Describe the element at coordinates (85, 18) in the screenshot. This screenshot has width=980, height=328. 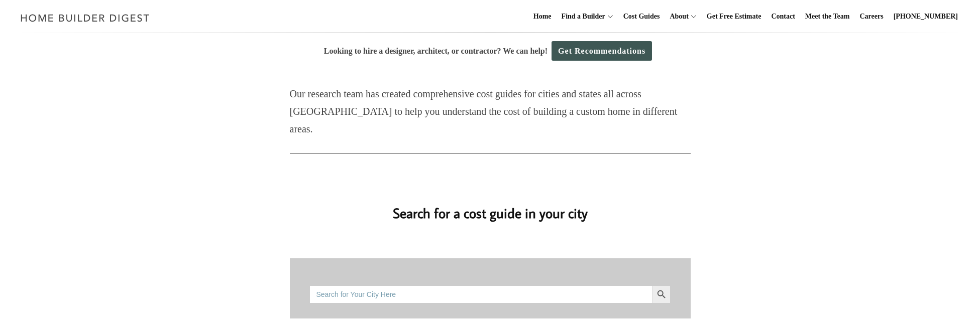
I see `img: Home Builder Digest` at that location.